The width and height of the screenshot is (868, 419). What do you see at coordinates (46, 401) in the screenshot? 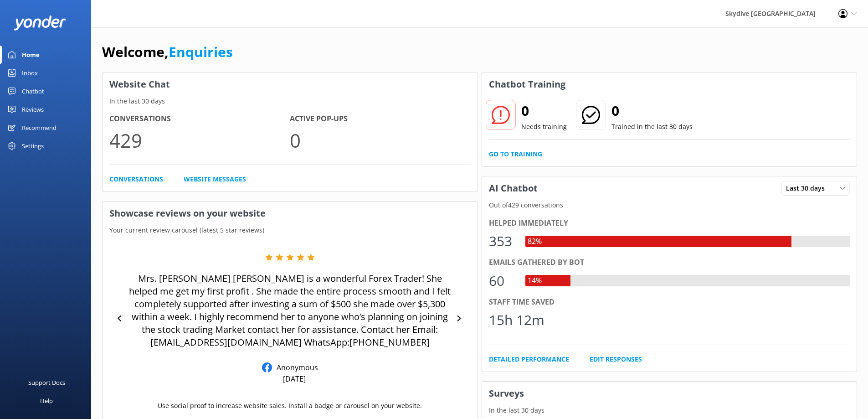
I see `div: Help` at bounding box center [46, 401].